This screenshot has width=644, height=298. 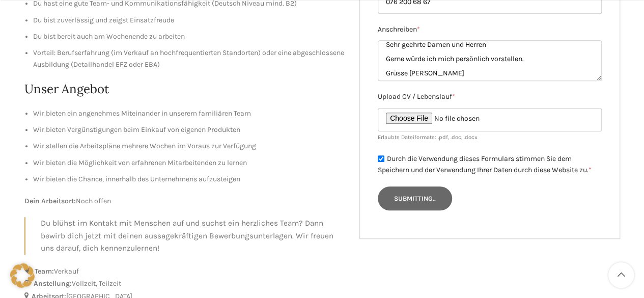 I want to click on input: Submitting.., so click(x=415, y=199).